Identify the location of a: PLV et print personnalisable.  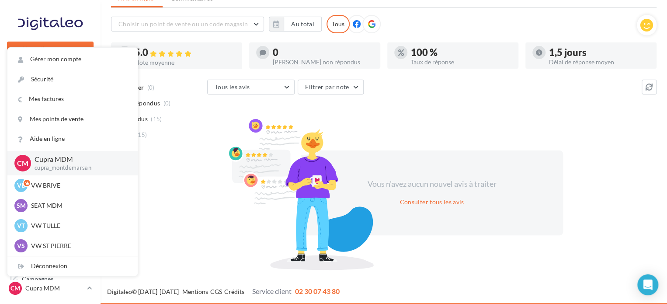
(50, 253).